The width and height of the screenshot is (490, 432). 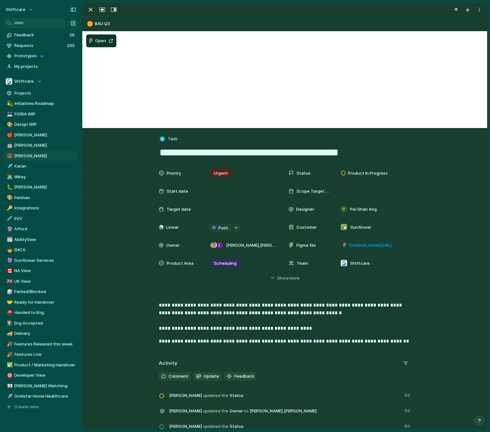 I want to click on button: Showmore, so click(x=285, y=278).